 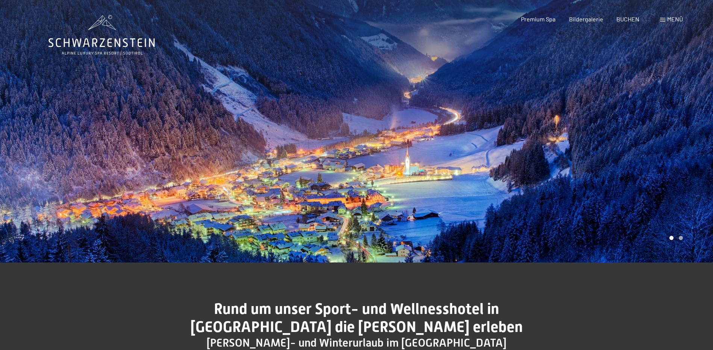 I want to click on div: Carousel Page 2, so click(x=681, y=238).